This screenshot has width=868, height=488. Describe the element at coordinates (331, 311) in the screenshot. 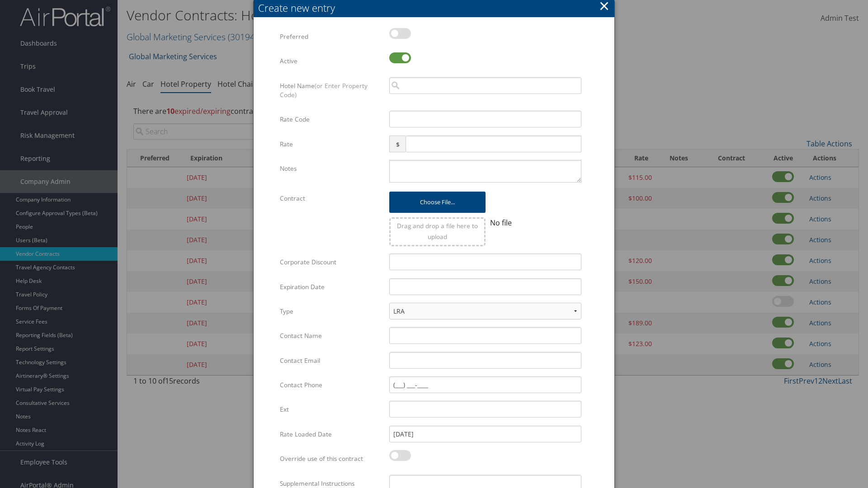

I see `label: Type` at that location.